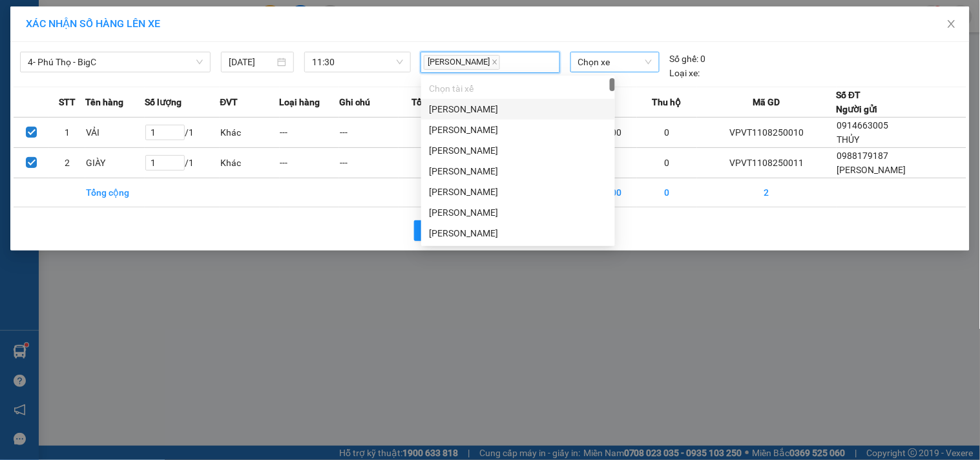 This screenshot has width=980, height=460. Describe the element at coordinates (518, 109) in the screenshot. I see `div: Trương Văn Quỳnh` at that location.